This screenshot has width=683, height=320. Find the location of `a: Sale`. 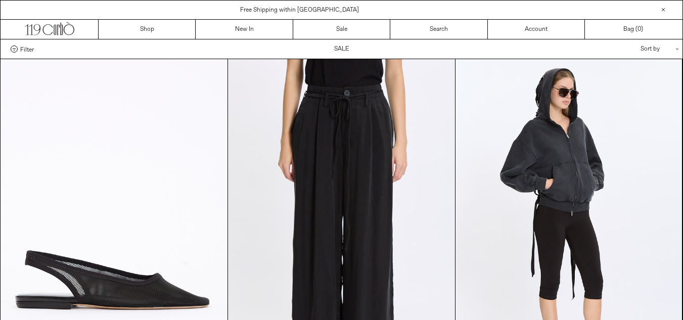

a: Sale is located at coordinates (342, 29).